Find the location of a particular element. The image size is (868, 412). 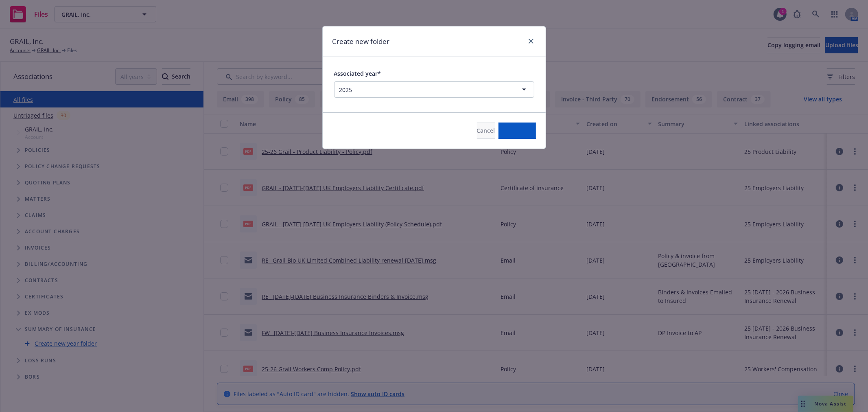

h1: Create new folder is located at coordinates (361, 41).